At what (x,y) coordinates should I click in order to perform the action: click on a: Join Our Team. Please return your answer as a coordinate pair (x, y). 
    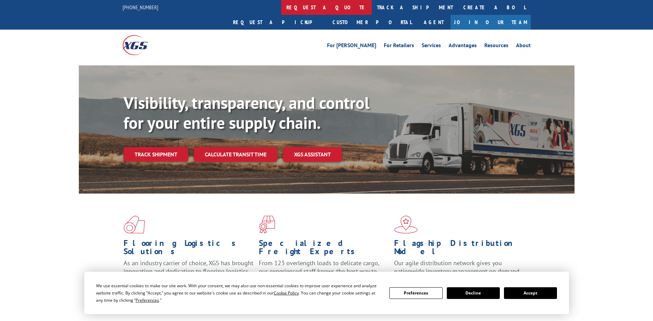
    Looking at the image, I should click on (491, 22).